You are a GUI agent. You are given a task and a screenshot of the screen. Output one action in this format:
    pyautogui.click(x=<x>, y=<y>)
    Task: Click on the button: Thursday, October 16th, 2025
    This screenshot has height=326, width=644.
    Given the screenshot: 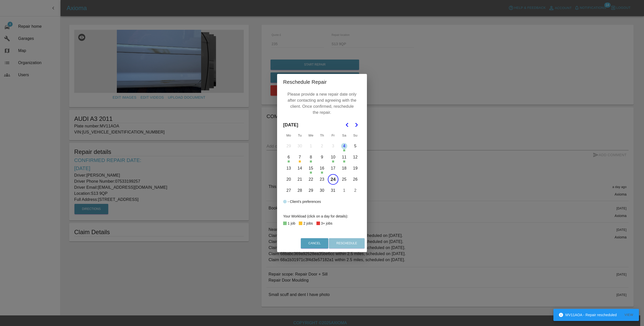 What is the action you would take?
    pyautogui.click(x=322, y=168)
    